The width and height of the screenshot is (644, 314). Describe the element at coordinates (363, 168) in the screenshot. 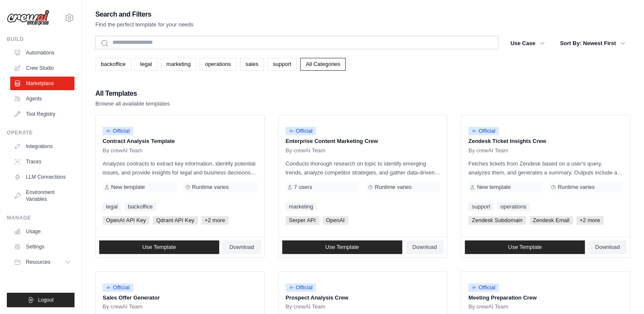

I see `p: Conducts thorough research on topic to identify emerging trends, analyze competitor strategies, a...` at that location.